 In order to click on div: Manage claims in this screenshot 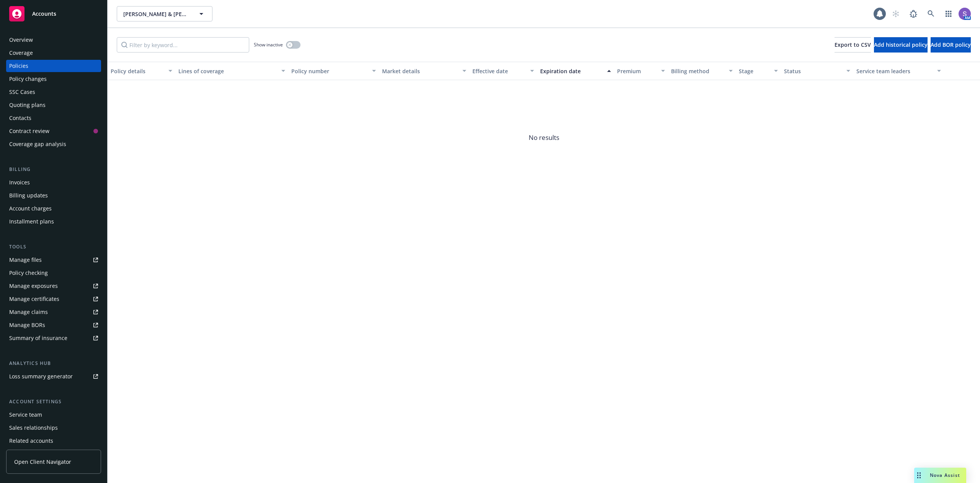, I will do `click(28, 312)`.